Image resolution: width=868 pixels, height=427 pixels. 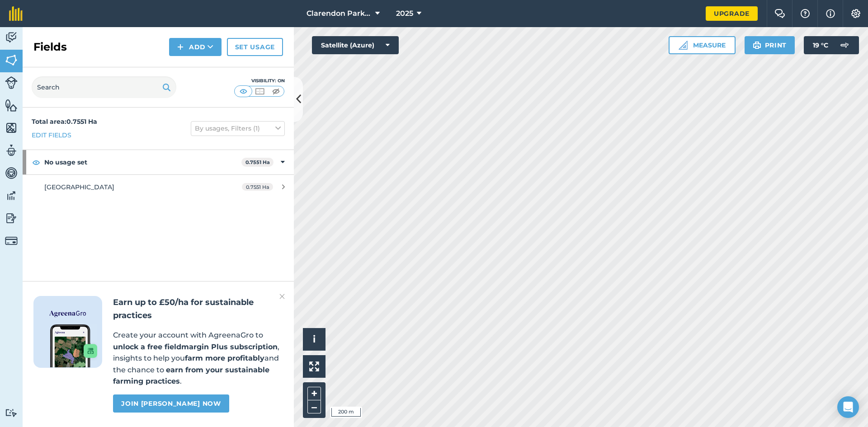 I want to click on strong: earn from your sustainable farming practices, so click(x=191, y=375).